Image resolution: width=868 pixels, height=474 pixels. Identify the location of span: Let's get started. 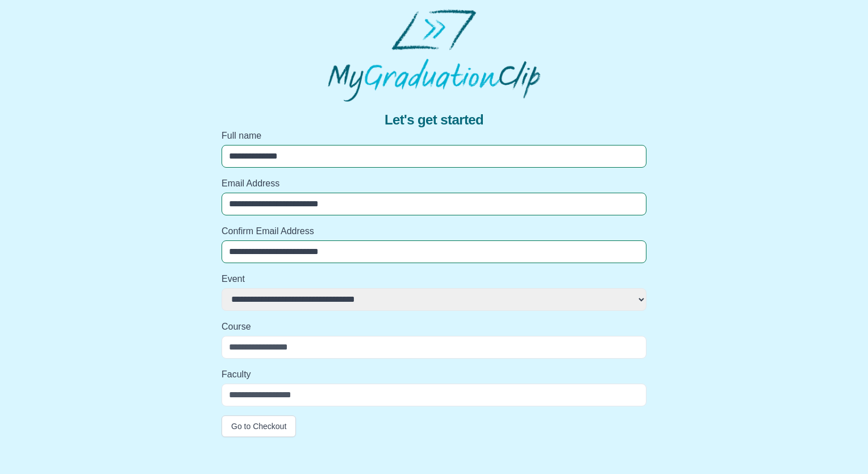
(434, 120).